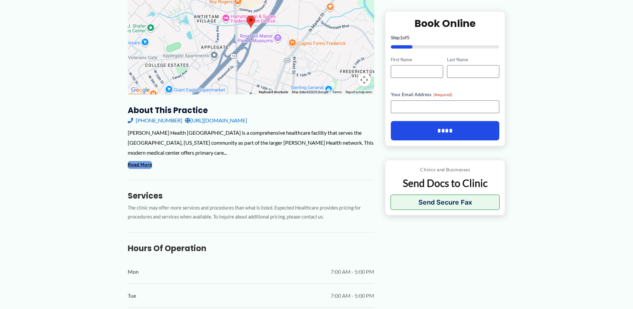 This screenshot has height=309, width=633. Describe the element at coordinates (445, 202) in the screenshot. I see `button: Send Secure Fax` at that location.